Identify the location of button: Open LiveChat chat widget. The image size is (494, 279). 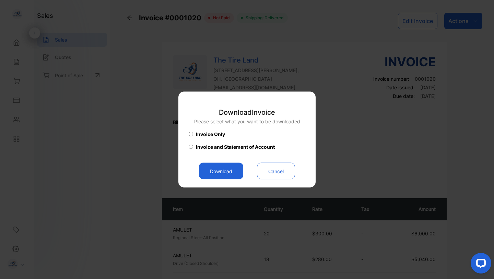
(16, 13).